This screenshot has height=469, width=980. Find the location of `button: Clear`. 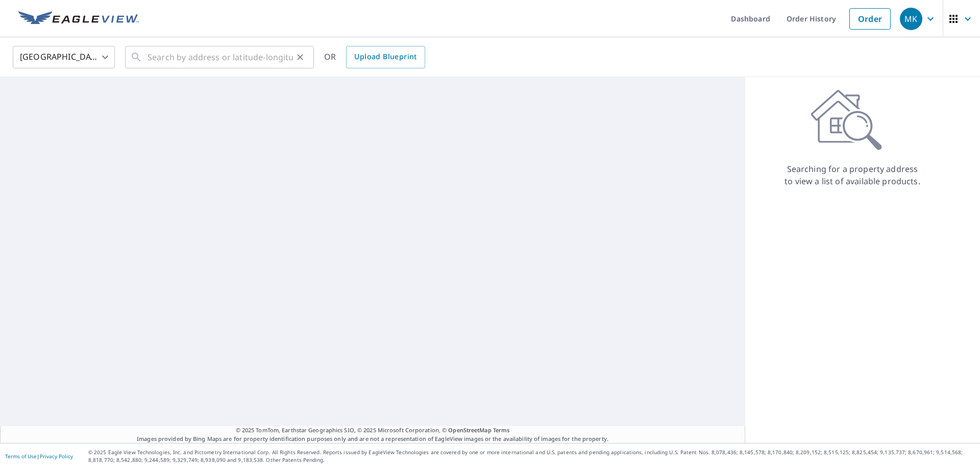

button: Clear is located at coordinates (300, 57).